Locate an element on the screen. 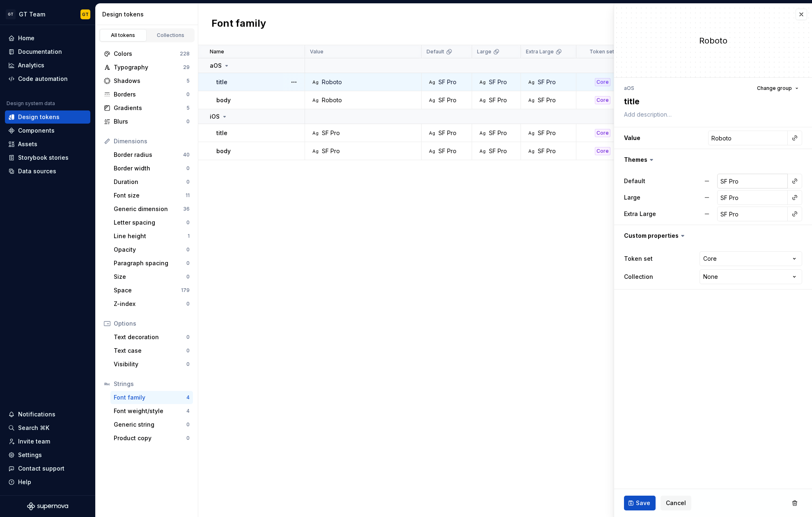 This screenshot has height=517, width=812. a: Size0 is located at coordinates (151, 277).